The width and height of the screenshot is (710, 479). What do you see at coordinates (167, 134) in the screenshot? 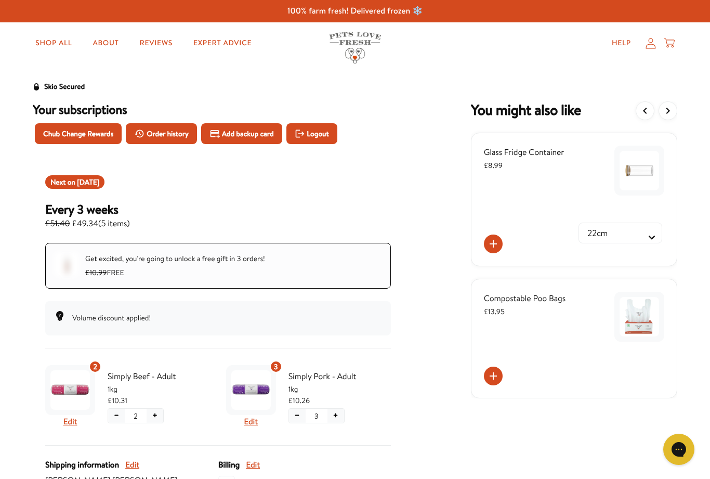
I see `span: Order history` at bounding box center [167, 134].